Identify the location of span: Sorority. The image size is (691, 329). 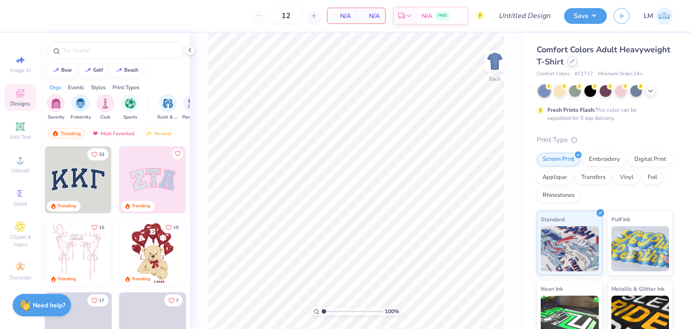
(56, 117).